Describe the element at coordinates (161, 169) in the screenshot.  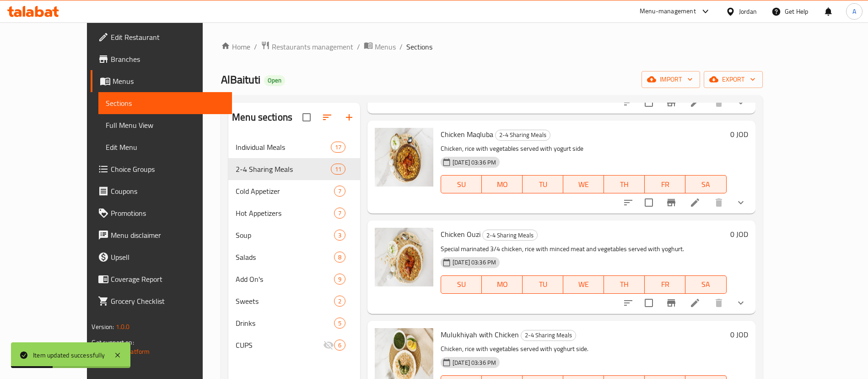
I see `a: Choice Groups` at that location.